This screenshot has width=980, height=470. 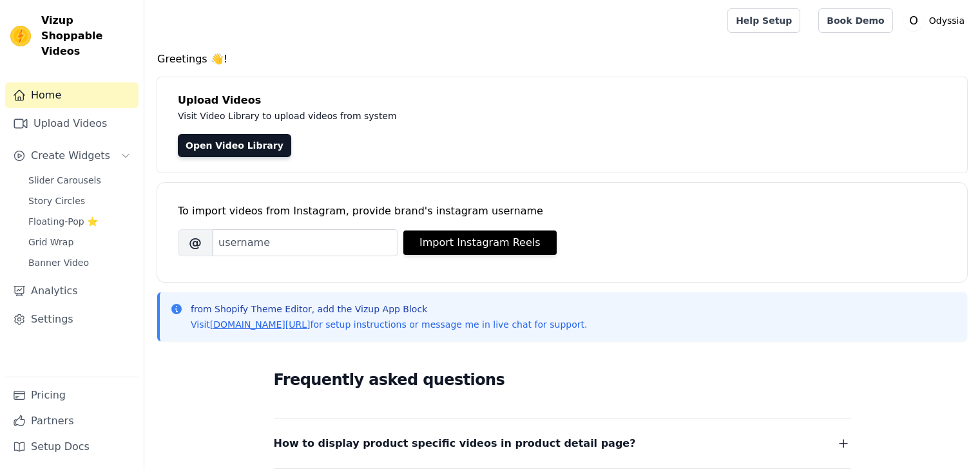 I want to click on span: Story Circles, so click(x=57, y=201).